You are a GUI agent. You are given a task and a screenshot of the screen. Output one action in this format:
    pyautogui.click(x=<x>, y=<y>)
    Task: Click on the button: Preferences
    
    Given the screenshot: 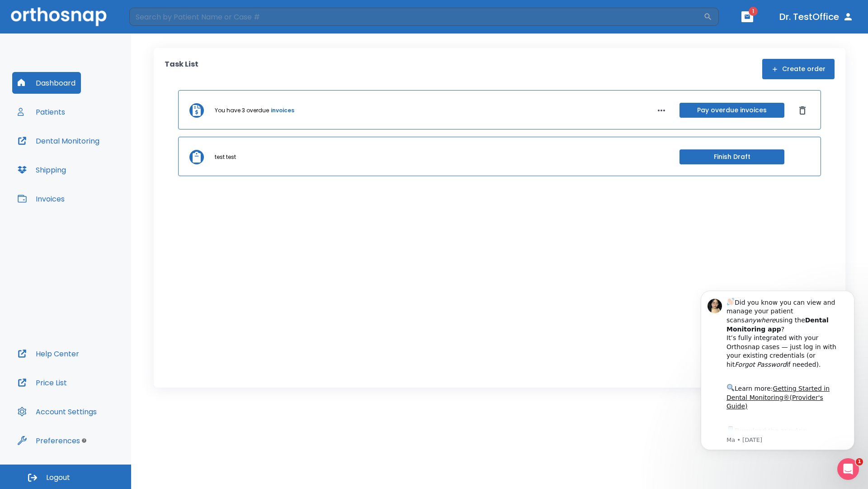 What is the action you would take?
    pyautogui.click(x=49, y=441)
    